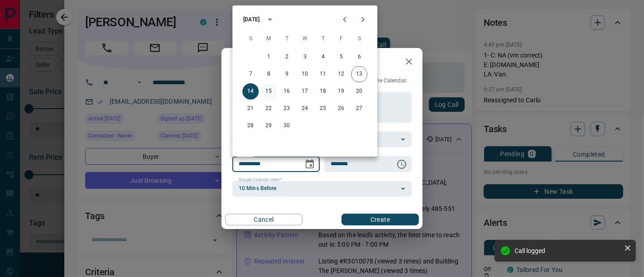 The image size is (644, 277). Describe the element at coordinates (341, 109) in the screenshot. I see `button: 26` at that location.